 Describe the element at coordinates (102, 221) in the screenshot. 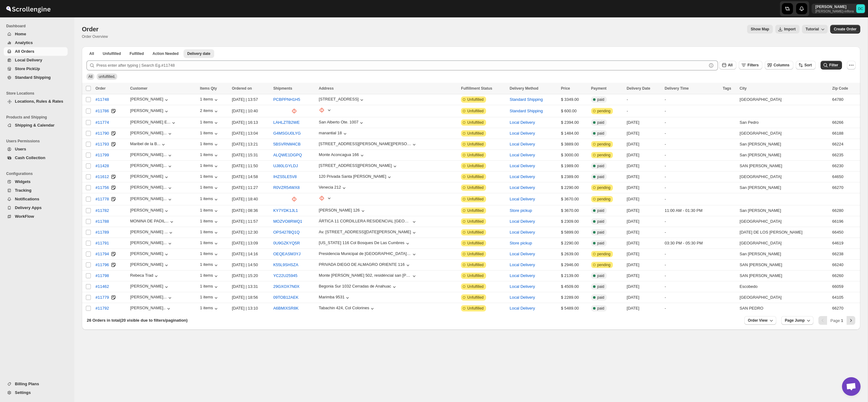

I see `span: #11788` at that location.